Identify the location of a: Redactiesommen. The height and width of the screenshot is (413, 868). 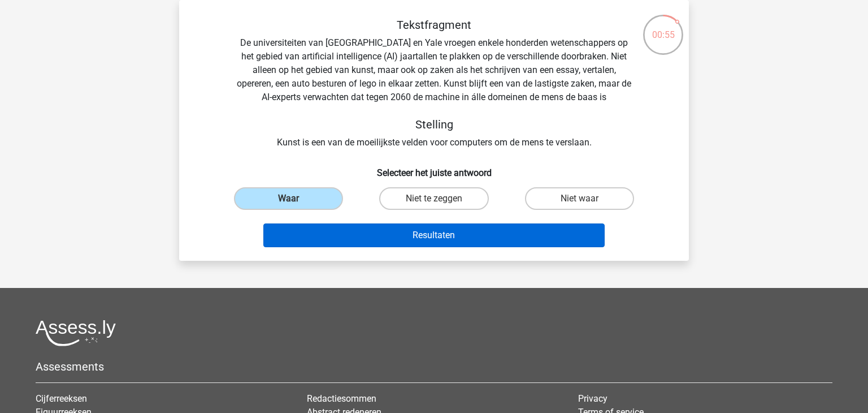
(341, 398).